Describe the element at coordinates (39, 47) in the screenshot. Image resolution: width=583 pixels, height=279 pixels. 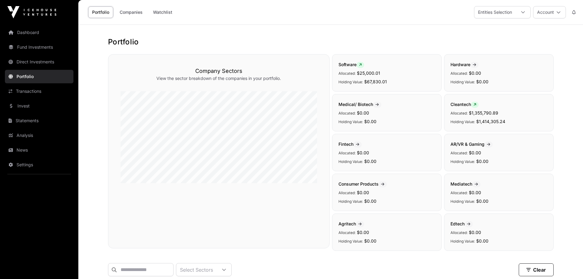
I see `a: Fund Investments` at that location.